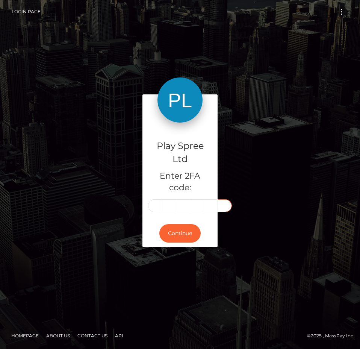 This screenshot has height=349, width=360. I want to click on a: About Us, so click(58, 335).